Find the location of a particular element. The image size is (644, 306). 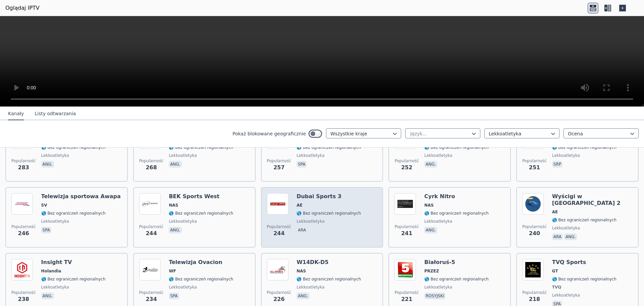

font: AE is located at coordinates (555, 212).